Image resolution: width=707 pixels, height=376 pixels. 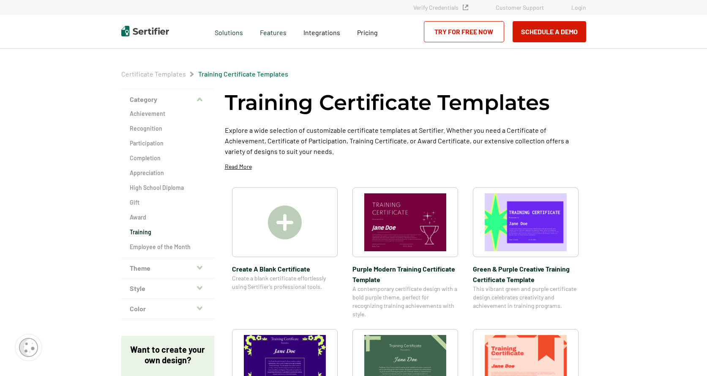 What do you see at coordinates (405, 140) in the screenshot?
I see `p: Explore a wide selection of customizable certificate templates at Sertifier. Whether you need a C...` at bounding box center [405, 140].